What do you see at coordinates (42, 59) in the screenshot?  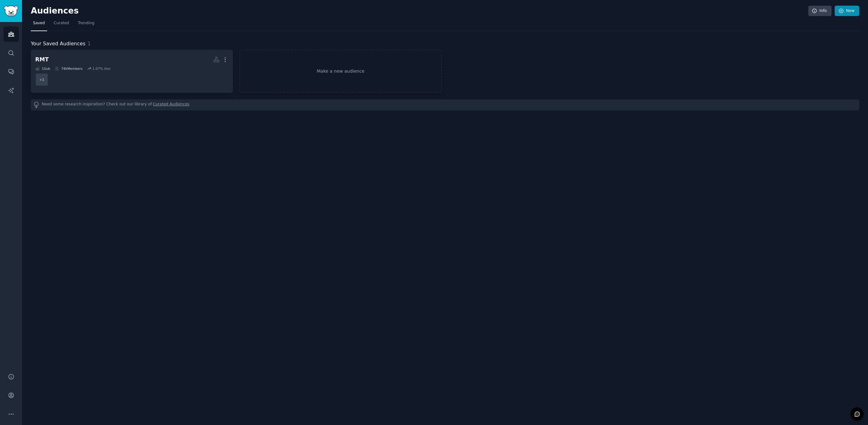 I see `div: RMT` at bounding box center [42, 59].